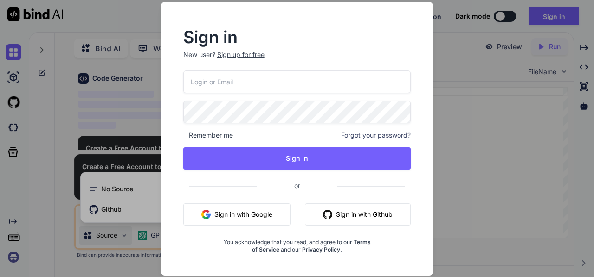  What do you see at coordinates (297, 60) in the screenshot?
I see `p: New user?` at bounding box center [297, 60].